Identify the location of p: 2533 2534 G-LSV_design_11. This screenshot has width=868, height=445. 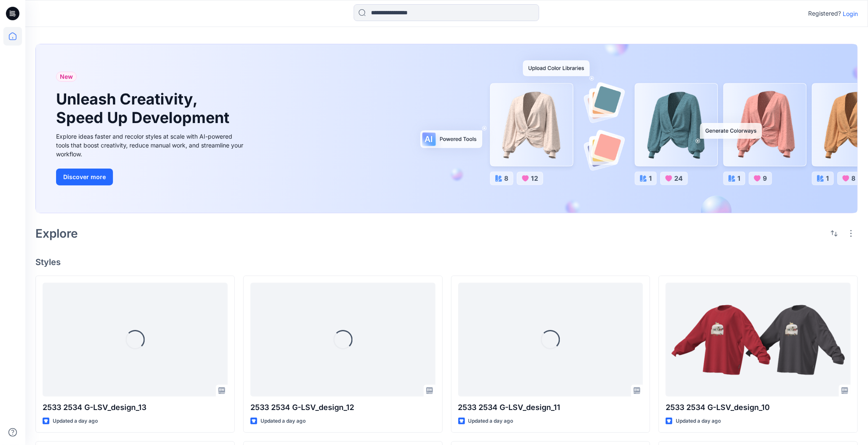
(551, 408).